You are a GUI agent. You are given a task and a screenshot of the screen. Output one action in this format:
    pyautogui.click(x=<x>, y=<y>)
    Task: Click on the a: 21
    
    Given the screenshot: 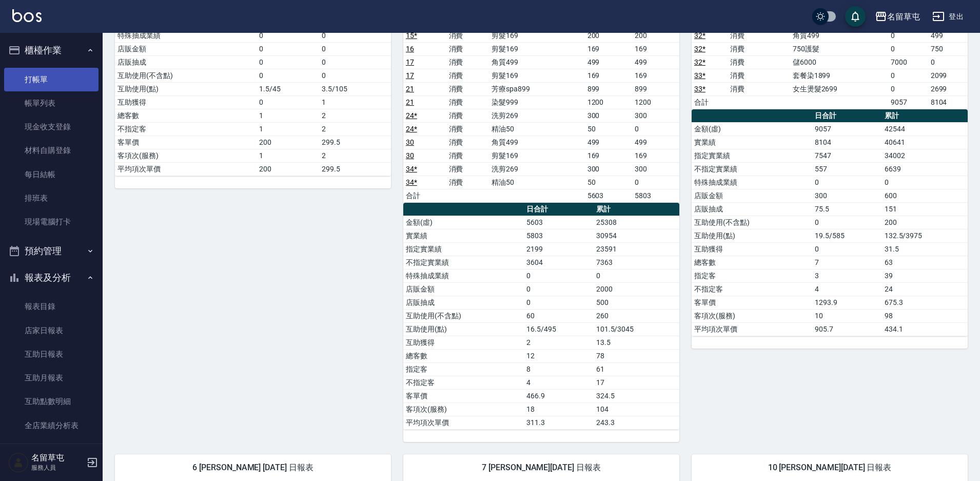 What is the action you would take?
    pyautogui.click(x=410, y=89)
    